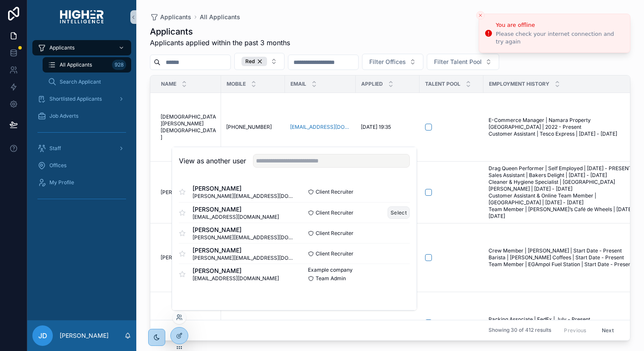 The image size is (644, 351). What do you see at coordinates (213, 161) in the screenshot?
I see `h2: View as another user` at bounding box center [213, 161].